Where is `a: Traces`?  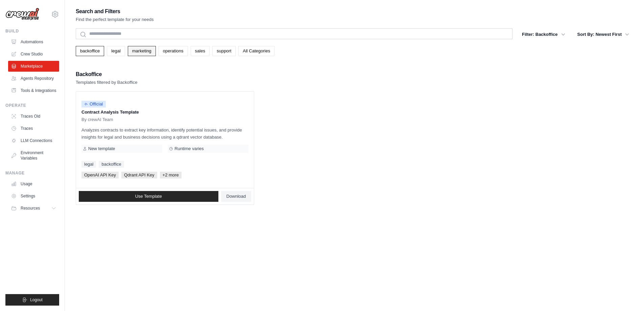
a: Traces is located at coordinates (34, 128).